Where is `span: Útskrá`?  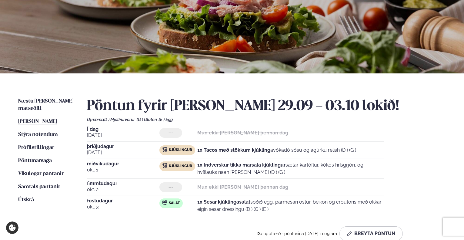 span: Útskrá is located at coordinates (26, 199).